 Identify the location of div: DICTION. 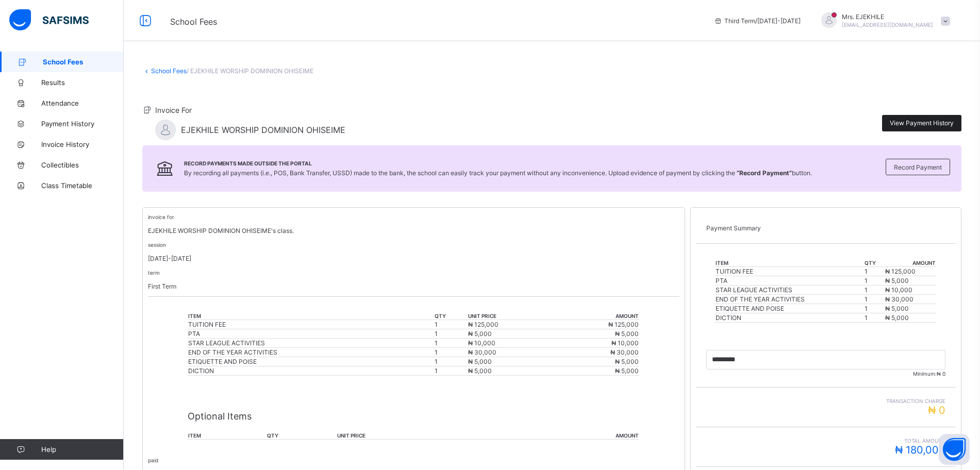
(311, 370).